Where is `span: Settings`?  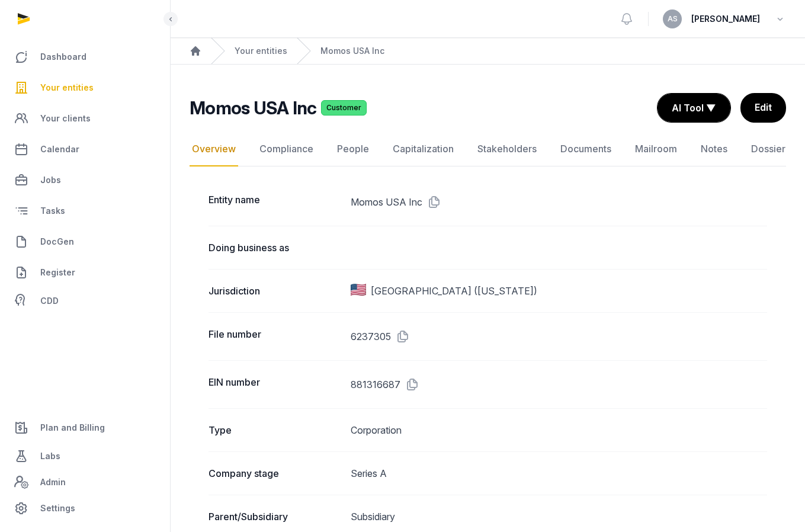 span: Settings is located at coordinates (57, 508).